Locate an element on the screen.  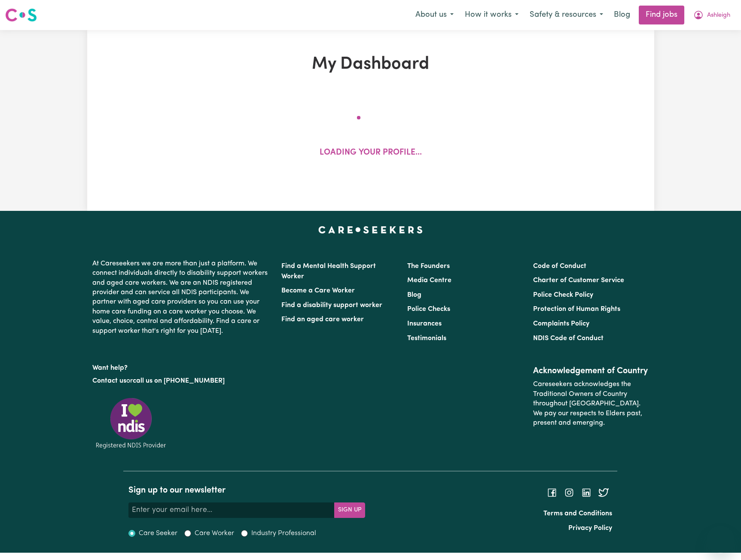
a: Code of Conduct is located at coordinates (560, 266).